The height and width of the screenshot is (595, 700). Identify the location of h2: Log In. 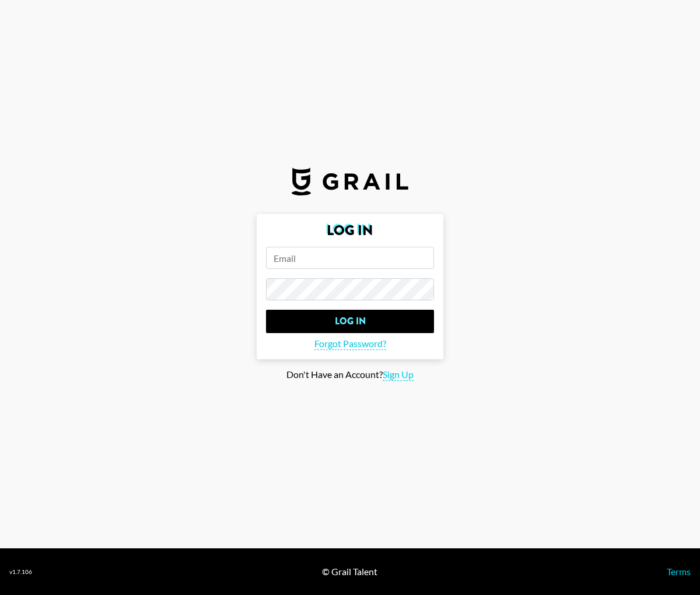
(350, 231).